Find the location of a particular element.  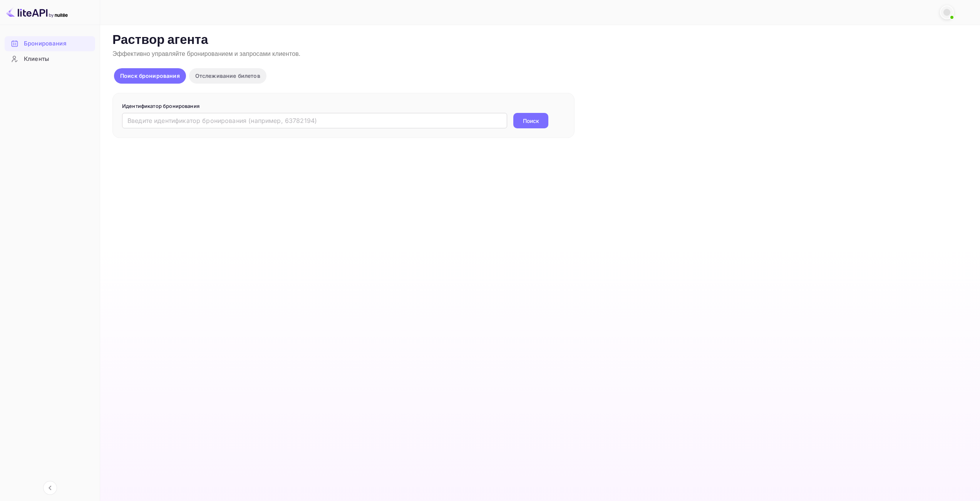

button: Свернуть навигацию is located at coordinates (50, 488).